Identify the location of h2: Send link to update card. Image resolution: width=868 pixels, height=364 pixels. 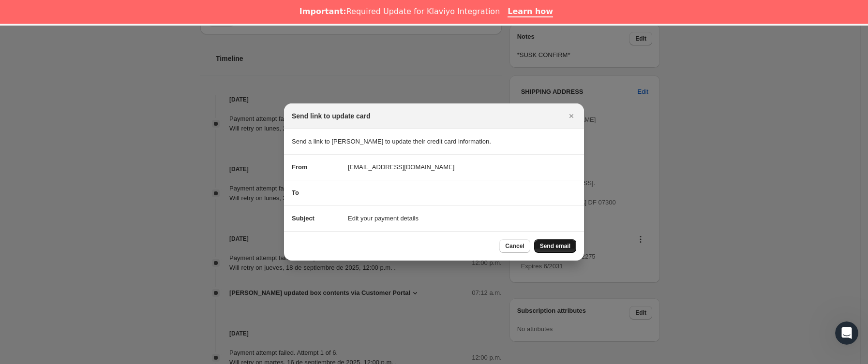
(331, 116).